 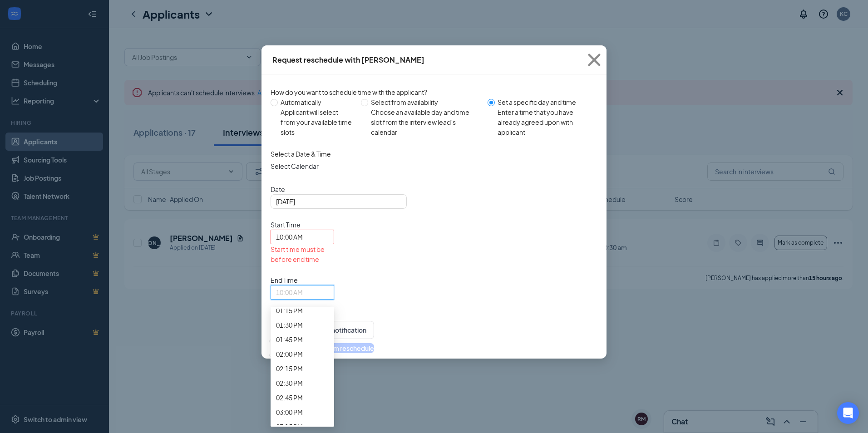 What do you see at coordinates (317, 102) in the screenshot?
I see `div: Automatically` at bounding box center [317, 102].